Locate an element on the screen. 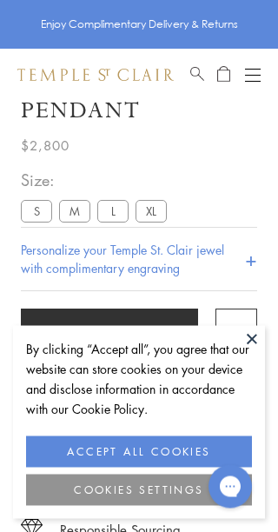 This screenshot has height=532, width=278. div: By clicking “Accept all”, you agree that our website can store cookies on your device and disclos... is located at coordinates (139, 379).